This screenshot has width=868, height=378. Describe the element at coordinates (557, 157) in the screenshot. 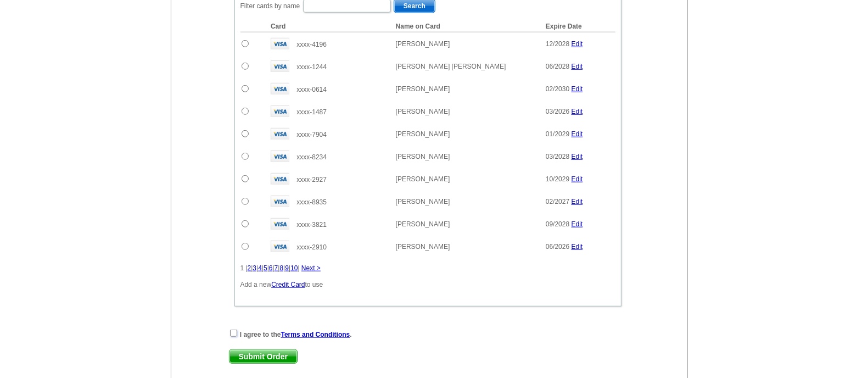

I see `span: 03/2028` at that location.